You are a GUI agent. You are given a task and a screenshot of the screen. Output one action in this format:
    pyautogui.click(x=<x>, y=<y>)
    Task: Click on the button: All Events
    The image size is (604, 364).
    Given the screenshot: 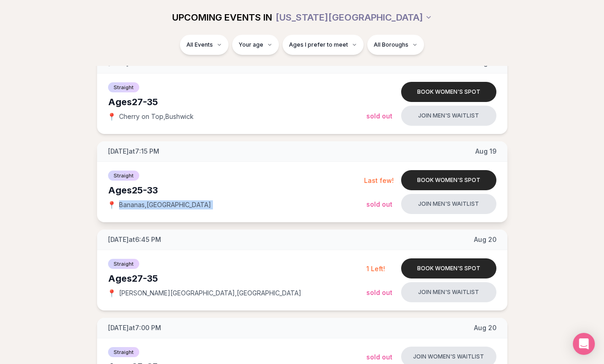 What is the action you would take?
    pyautogui.click(x=204, y=45)
    